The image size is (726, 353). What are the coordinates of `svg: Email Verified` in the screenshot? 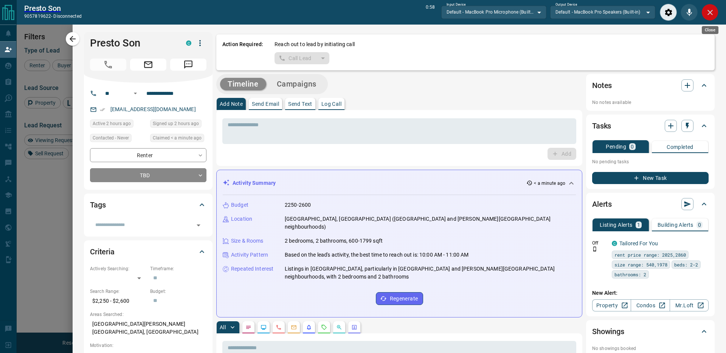 It's located at (102, 110).